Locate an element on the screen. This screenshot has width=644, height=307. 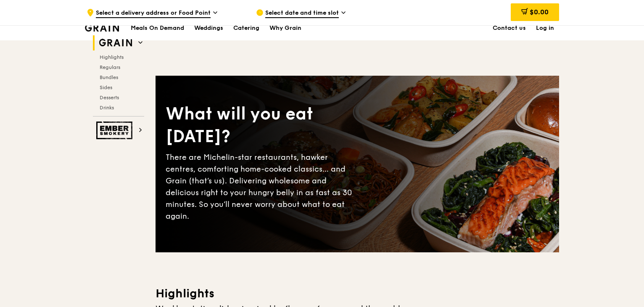
span: $0.00 is located at coordinates (539, 12).